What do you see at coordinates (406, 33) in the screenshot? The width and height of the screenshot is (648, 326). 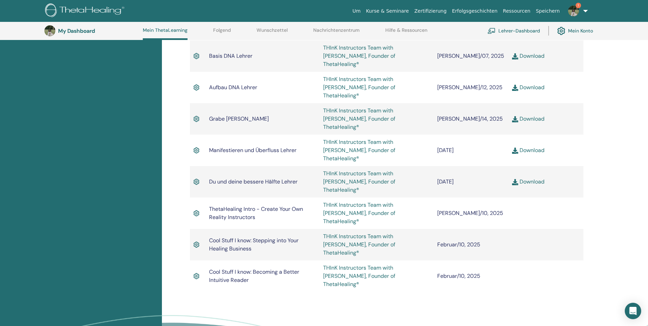 I see `a: Hilfe & Ressourcen` at bounding box center [406, 33].